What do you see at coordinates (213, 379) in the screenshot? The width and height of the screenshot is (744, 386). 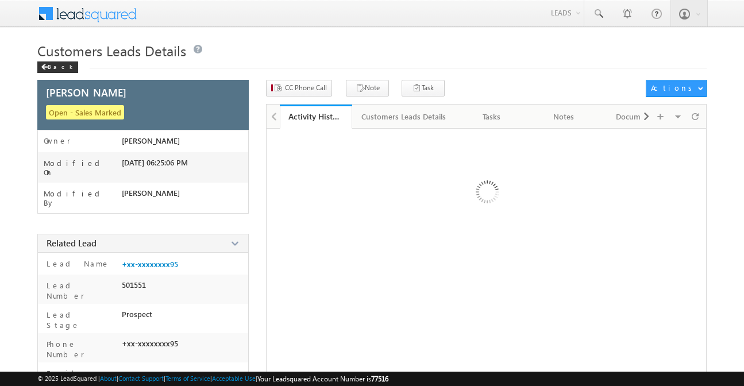 I see `span: © 2025 LeadSquared | | | | |` at bounding box center [213, 379].